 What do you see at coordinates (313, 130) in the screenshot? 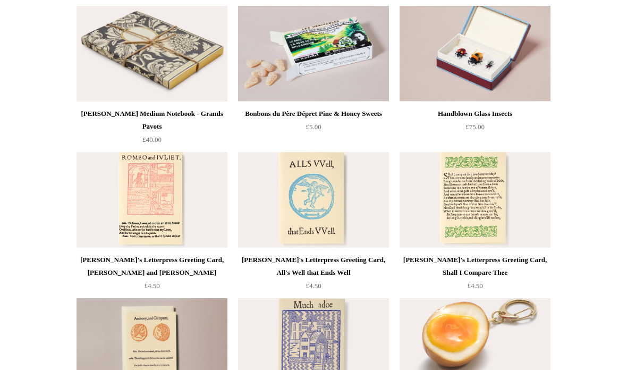
I see `a: Bonbons du Père Dépret Pine & Honey Sweets £5.00` at bounding box center [313, 130].